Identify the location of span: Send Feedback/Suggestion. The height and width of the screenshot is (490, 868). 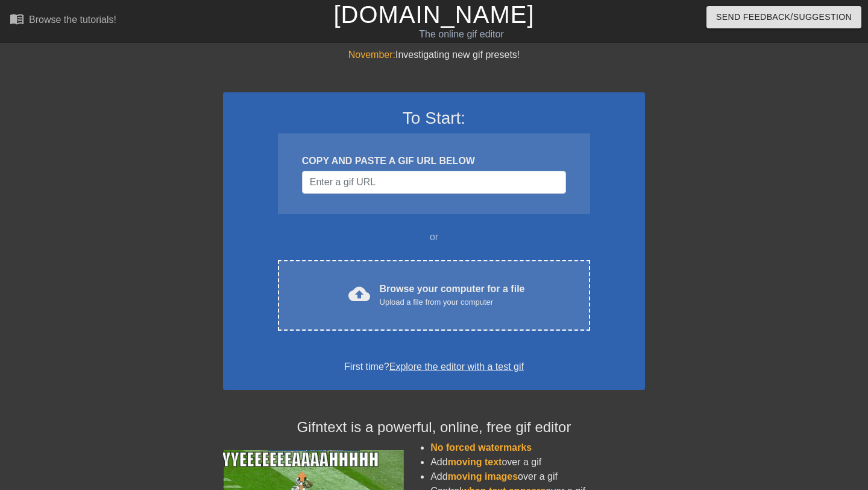
(783, 17).